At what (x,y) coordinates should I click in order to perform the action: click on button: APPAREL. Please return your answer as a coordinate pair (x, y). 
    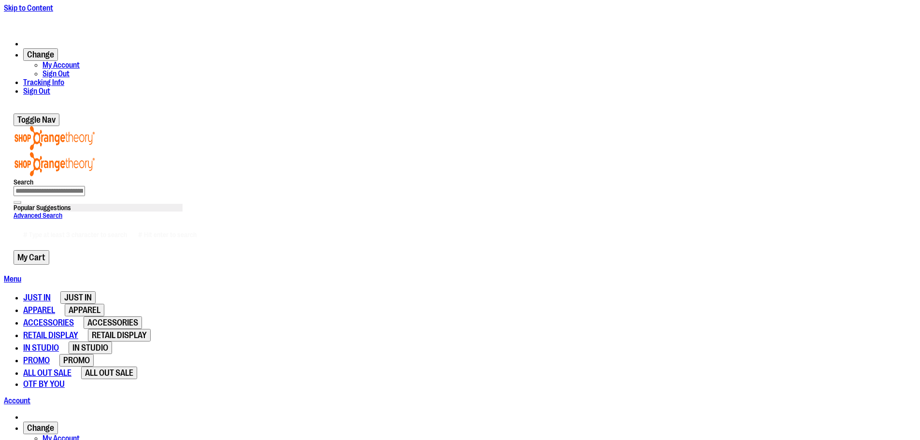
    Looking at the image, I should click on (85, 310).